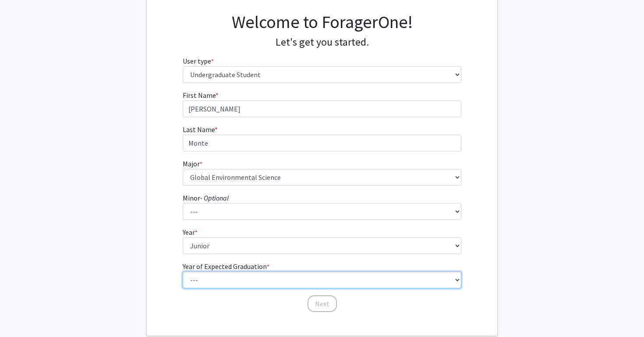  What do you see at coordinates (214, 198) in the screenshot?
I see `i: - Optional` at bounding box center [214, 198].